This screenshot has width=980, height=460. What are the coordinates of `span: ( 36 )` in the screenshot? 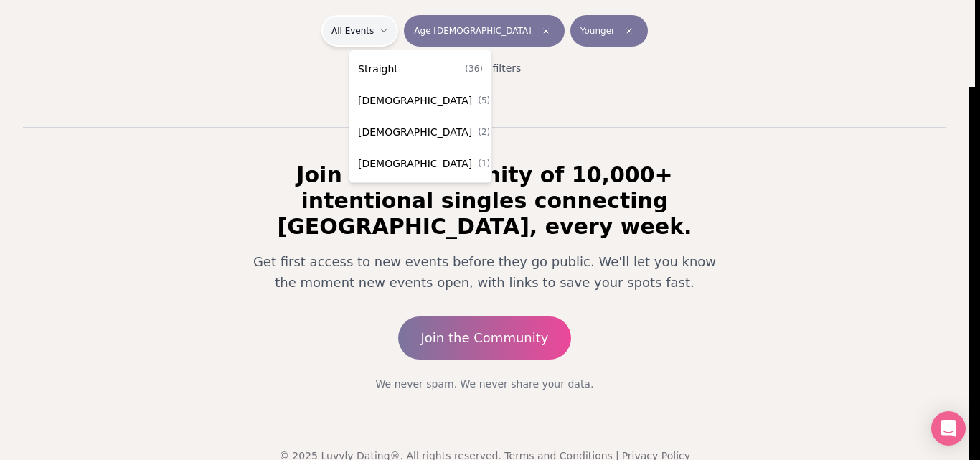 It's located at (474, 69).